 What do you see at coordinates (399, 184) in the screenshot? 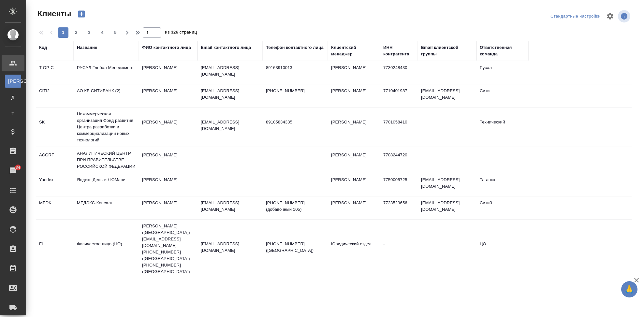
I see `td: 7750005725` at bounding box center [399, 184].